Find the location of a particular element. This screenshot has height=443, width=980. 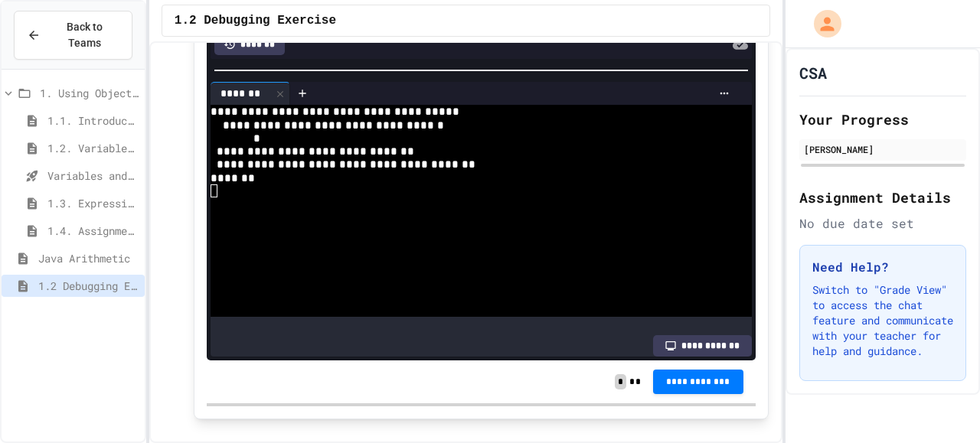

button: Back to Teams is located at coordinates (73, 36).